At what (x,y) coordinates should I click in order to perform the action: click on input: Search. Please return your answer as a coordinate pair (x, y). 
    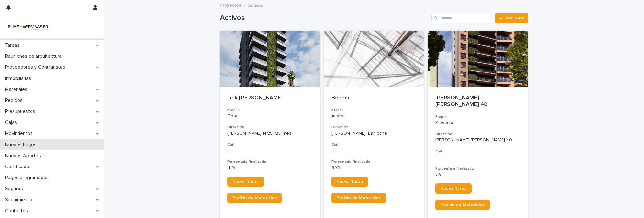
    Looking at the image, I should click on (461, 18).